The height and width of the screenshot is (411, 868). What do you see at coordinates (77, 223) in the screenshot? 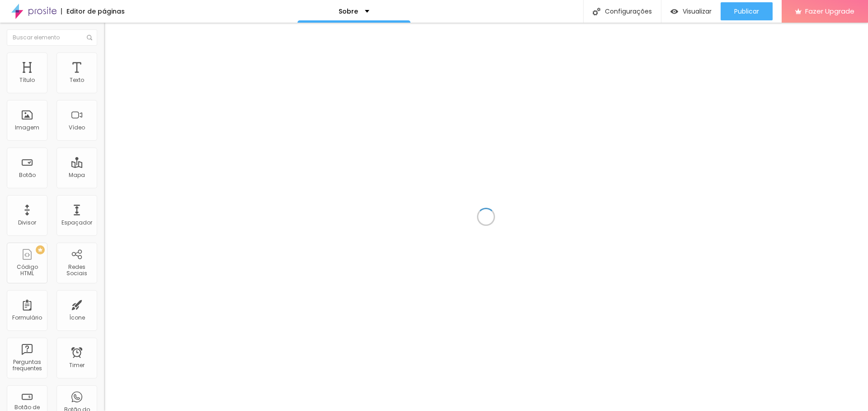
I see `div: Espaçador` at bounding box center [77, 223].